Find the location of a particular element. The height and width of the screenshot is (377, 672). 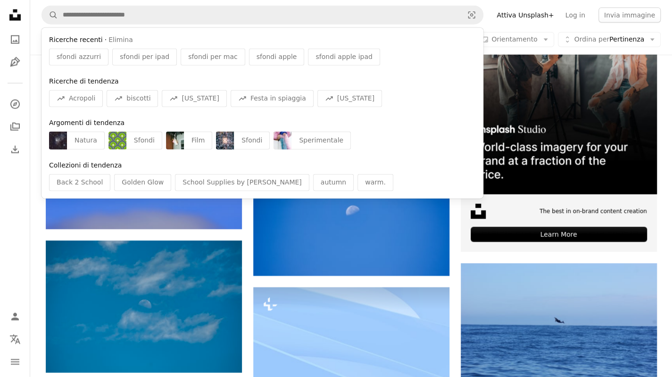

img: premium_vector-1727104187891-9d3ffee9ee70 is located at coordinates (117, 141).